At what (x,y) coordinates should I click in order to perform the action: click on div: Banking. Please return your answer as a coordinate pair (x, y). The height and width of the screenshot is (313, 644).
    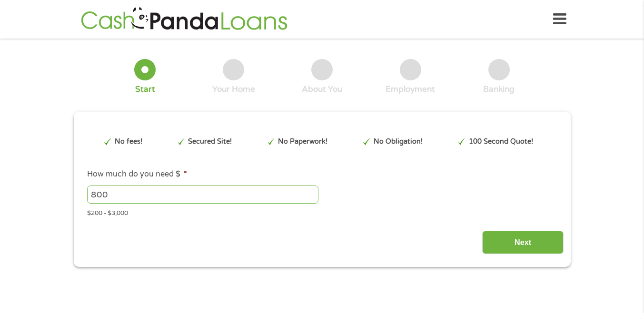
    Looking at the image, I should click on (499, 89).